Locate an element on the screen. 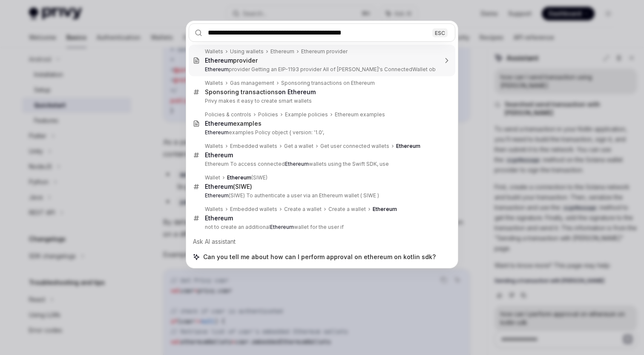 This screenshot has width=644, height=355. div: Example policies is located at coordinates (307, 115).